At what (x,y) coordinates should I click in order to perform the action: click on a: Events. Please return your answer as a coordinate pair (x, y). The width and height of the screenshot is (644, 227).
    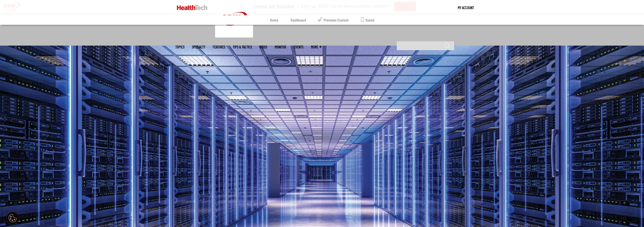
    Looking at the image, I should click on (299, 47).